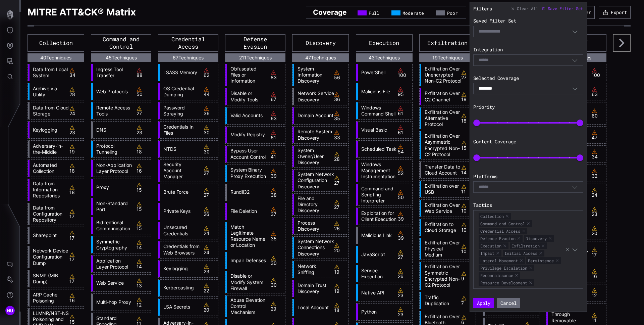 This screenshot has height=325, width=644. I want to click on a: Remote System Discovery, so click(314, 135).